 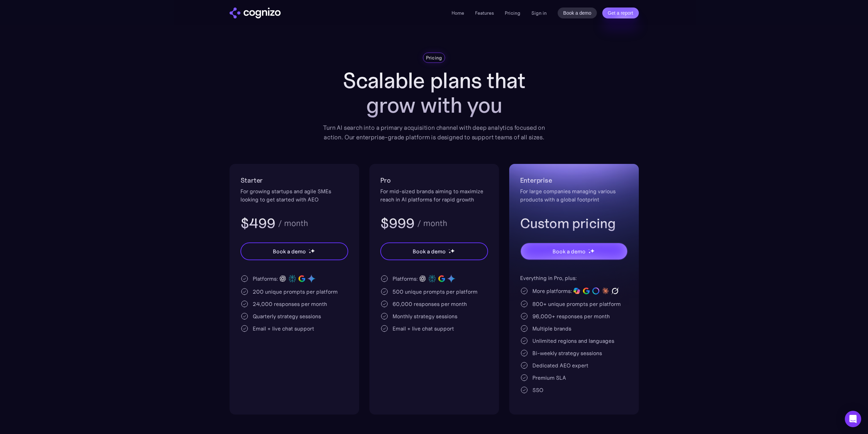 What do you see at coordinates (425, 316) in the screenshot?
I see `div: Monthly strategy sessions` at bounding box center [425, 316].